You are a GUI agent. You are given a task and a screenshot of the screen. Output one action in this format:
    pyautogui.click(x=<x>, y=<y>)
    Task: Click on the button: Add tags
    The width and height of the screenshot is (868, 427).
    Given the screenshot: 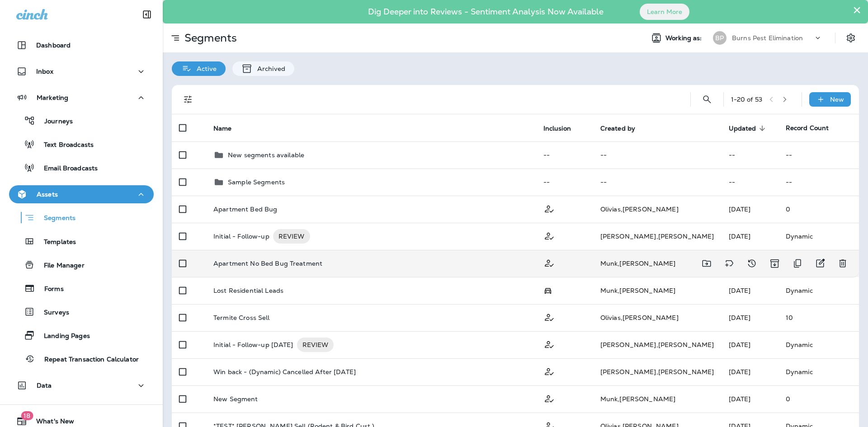 What is the action you would take?
    pyautogui.click(x=729, y=264)
    